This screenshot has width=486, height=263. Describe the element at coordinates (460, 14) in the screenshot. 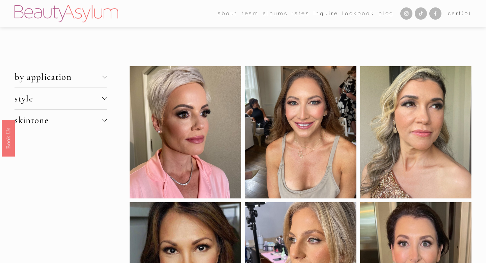

I see `a: 0 items in cart` at that location.